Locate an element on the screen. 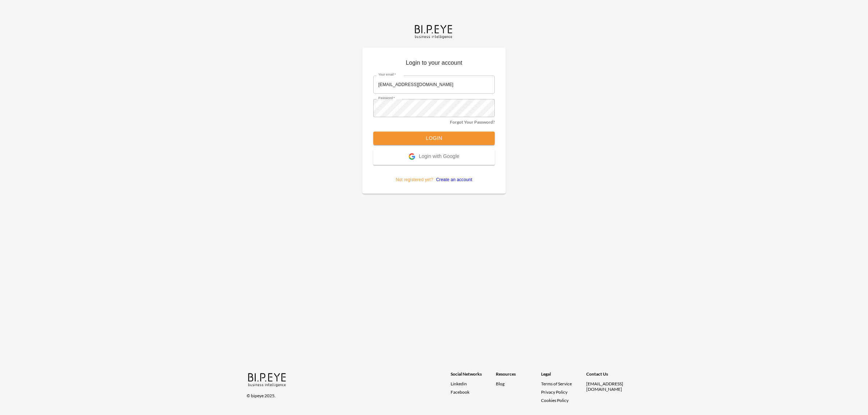 This screenshot has width=868, height=415. label: Password is located at coordinates (387, 98).